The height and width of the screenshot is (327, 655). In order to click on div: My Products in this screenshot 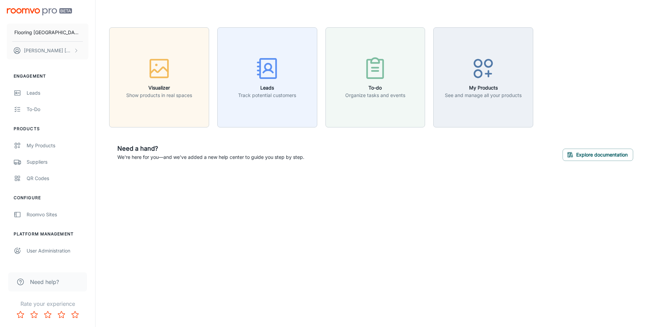, I will do `click(57, 145)`.